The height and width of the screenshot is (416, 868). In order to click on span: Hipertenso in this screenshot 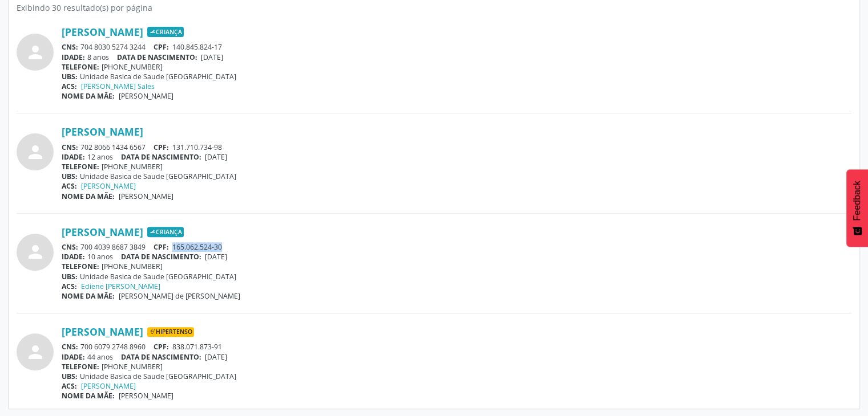, I will do `click(171, 332)`.